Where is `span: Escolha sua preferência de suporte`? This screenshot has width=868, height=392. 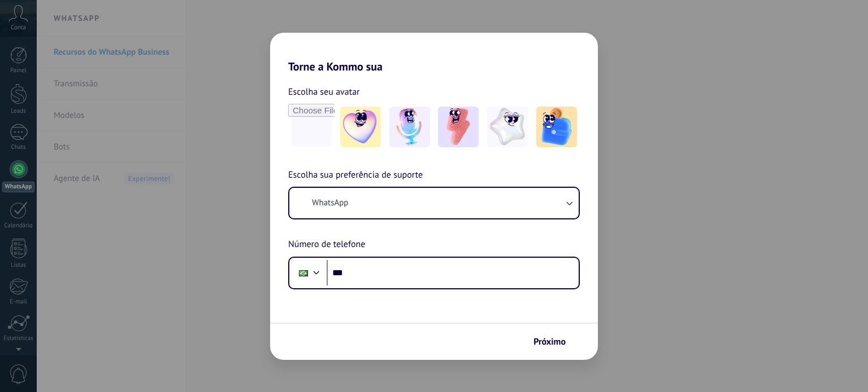 span: Escolha sua preferência de suporte is located at coordinates (355, 175).